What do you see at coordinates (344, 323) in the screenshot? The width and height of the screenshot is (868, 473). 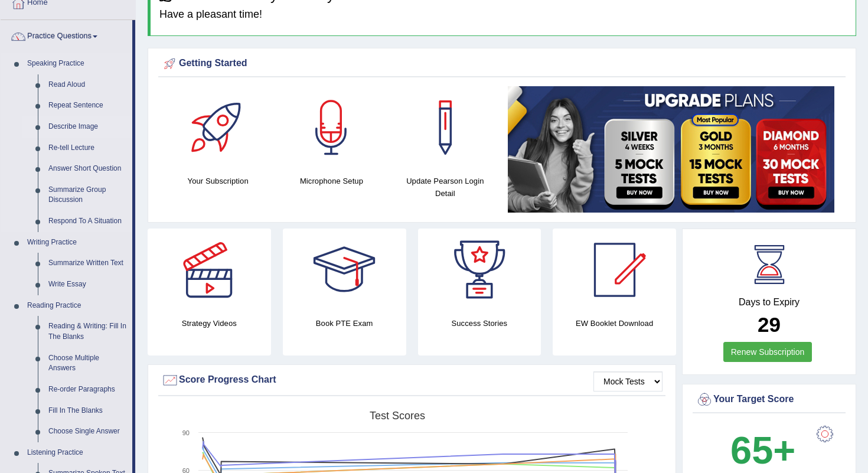 I see `h4: Book PTE Exam` at bounding box center [344, 323].